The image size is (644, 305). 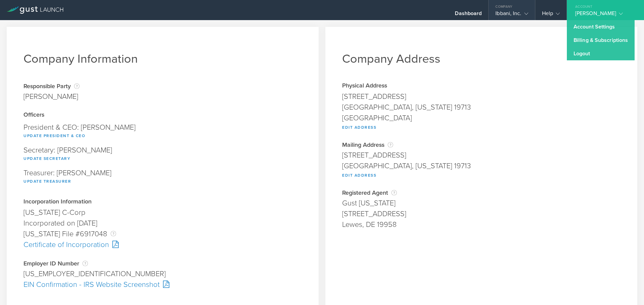 What do you see at coordinates (481, 193) in the screenshot?
I see `div: Registered Agent` at bounding box center [481, 193].